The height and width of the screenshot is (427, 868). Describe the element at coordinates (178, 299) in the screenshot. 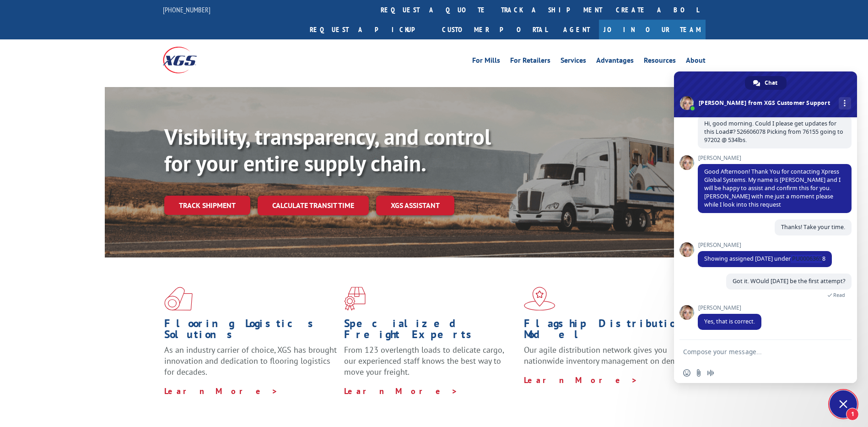

I see `img: xgs-icon-total-supply-chain-intelligence-red` at that location.